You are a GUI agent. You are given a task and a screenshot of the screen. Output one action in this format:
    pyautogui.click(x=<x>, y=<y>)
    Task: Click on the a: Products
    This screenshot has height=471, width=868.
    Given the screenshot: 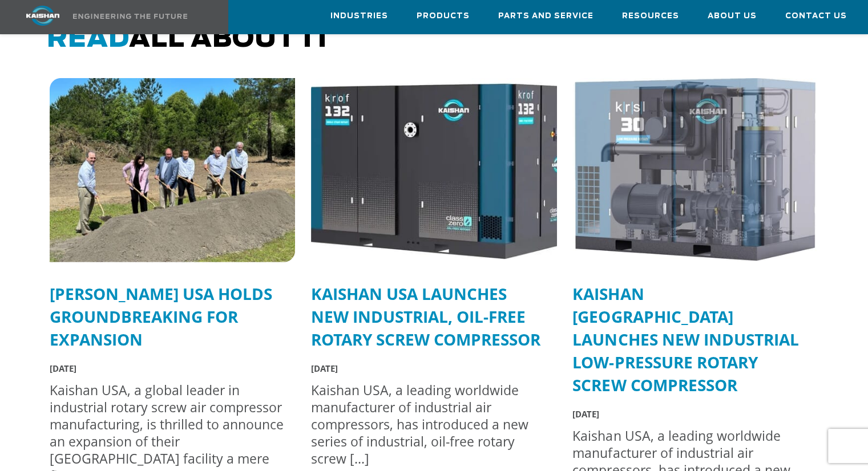 What is the action you would take?
    pyautogui.click(x=443, y=16)
    